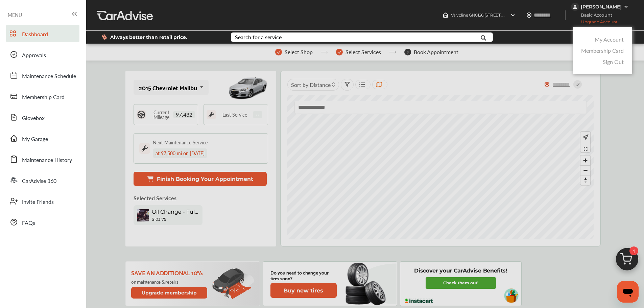 Image resolution: width=644 pixels, height=308 pixels. What do you see at coordinates (34, 55) in the screenshot?
I see `span: Approvals` at bounding box center [34, 55].